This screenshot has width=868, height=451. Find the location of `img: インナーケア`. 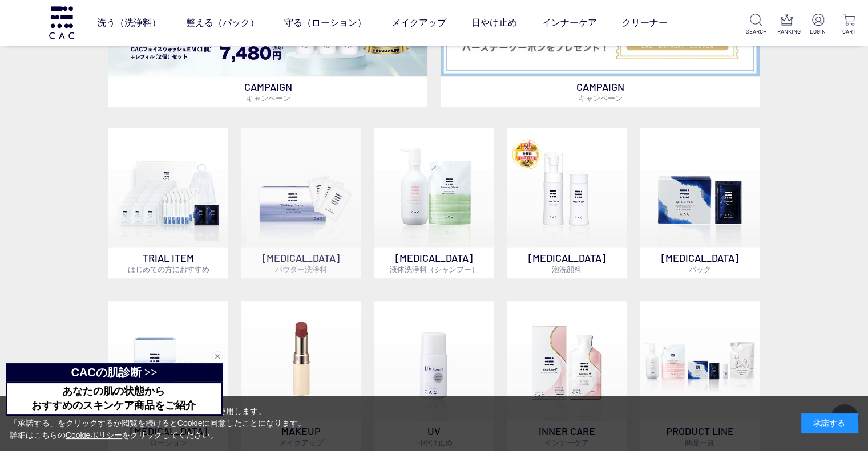

img: インナーケア is located at coordinates (567, 361).